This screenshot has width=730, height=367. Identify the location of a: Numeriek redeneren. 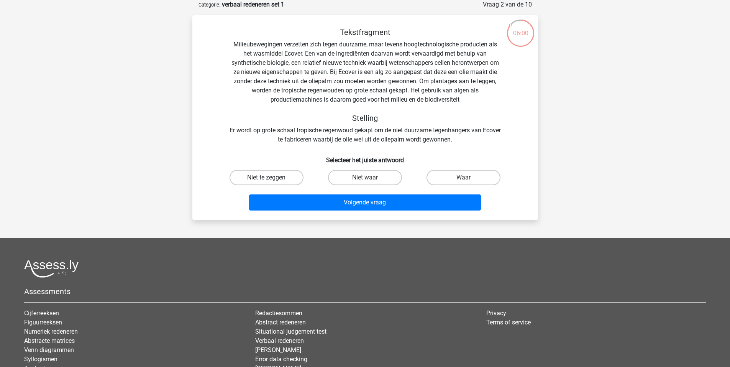
(51, 331).